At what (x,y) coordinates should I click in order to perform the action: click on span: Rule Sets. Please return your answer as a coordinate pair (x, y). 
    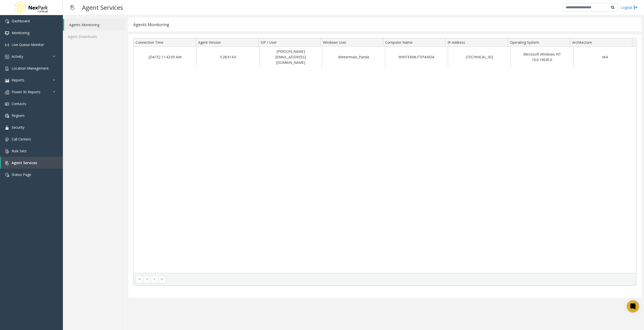
    Looking at the image, I should click on (19, 151).